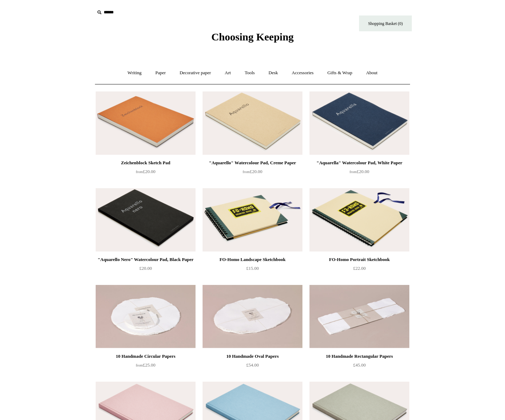  Describe the element at coordinates (359, 162) in the screenshot. I see `div: "Aquarella" Watercolour Pad, White Paper` at that location.